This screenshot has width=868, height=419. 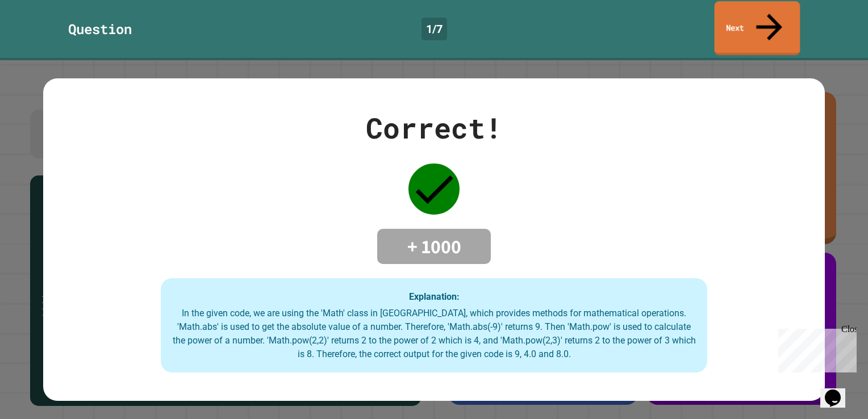 I want to click on h4: + 1000, so click(x=434, y=247).